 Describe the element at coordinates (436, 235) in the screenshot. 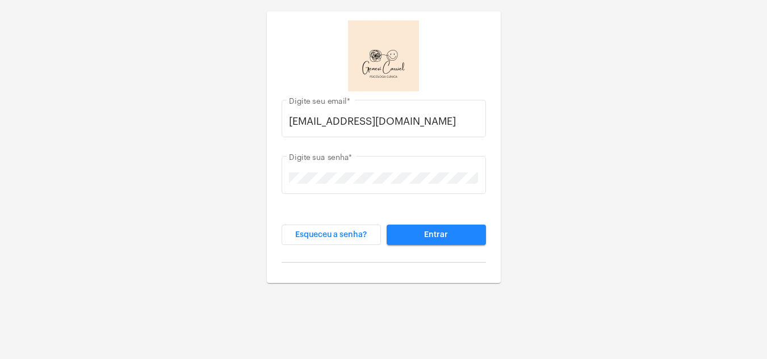

I see `span: Entrar` at that location.